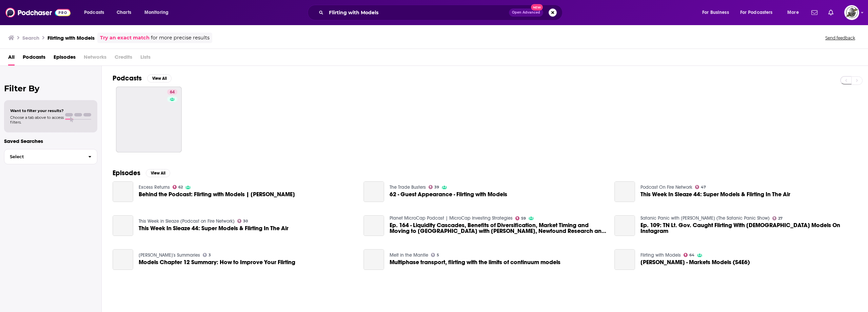 Image resolution: width=868 pixels, height=312 pixels. I want to click on a: The Trade Busters, so click(407, 187).